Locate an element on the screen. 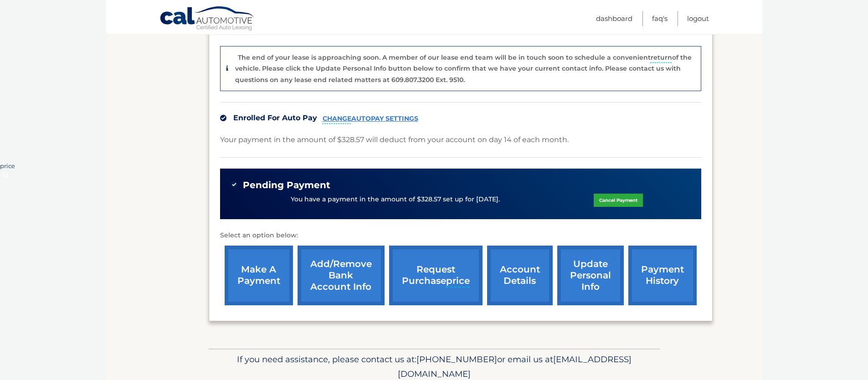 The width and height of the screenshot is (868, 380). adot: request purchase is located at coordinates (436, 275).